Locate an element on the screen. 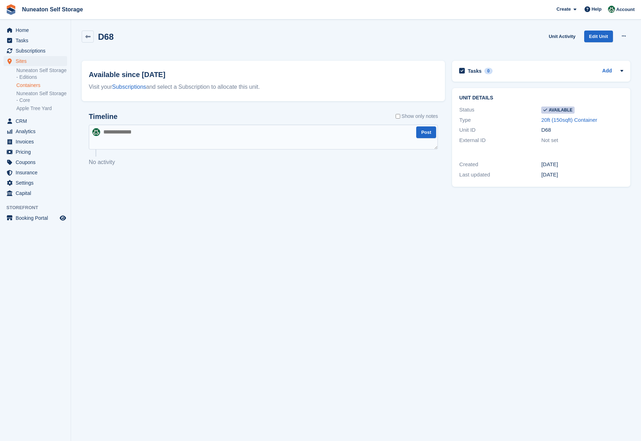 The height and width of the screenshot is (441, 641). p: No activity is located at coordinates (263, 162).